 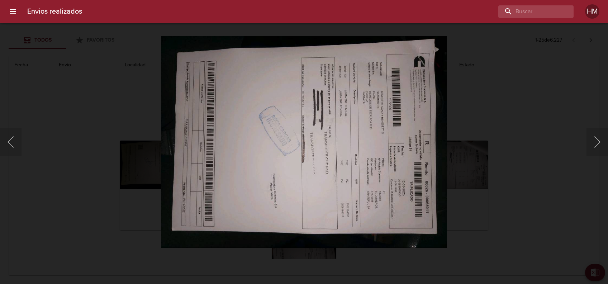 I want to click on button: menu, so click(x=13, y=11).